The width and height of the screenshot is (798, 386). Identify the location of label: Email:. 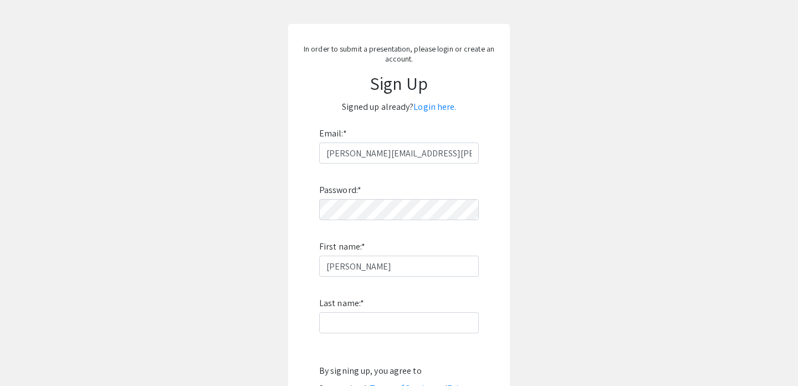
(333, 134).